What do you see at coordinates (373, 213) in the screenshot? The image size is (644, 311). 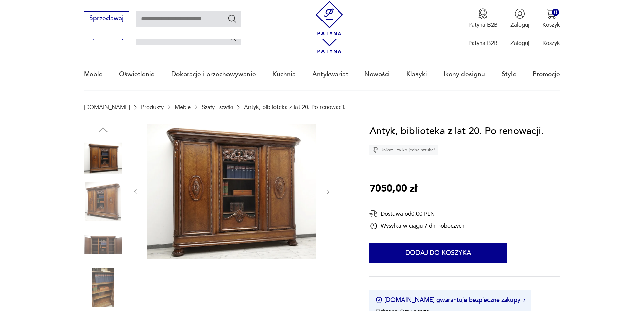 I see `img: Ikona dostawy` at bounding box center [373, 213].